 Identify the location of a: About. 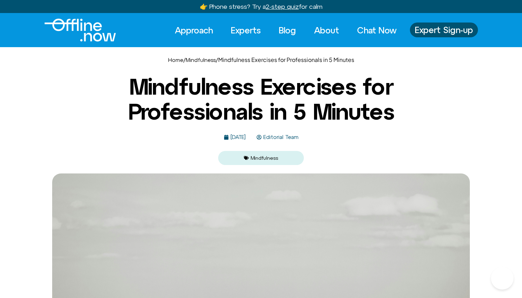
(326, 30).